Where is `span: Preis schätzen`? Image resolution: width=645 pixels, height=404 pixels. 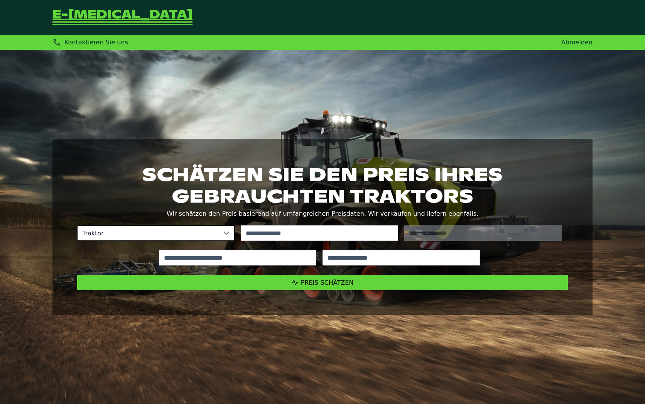 span: Preis schätzen is located at coordinates (327, 282).